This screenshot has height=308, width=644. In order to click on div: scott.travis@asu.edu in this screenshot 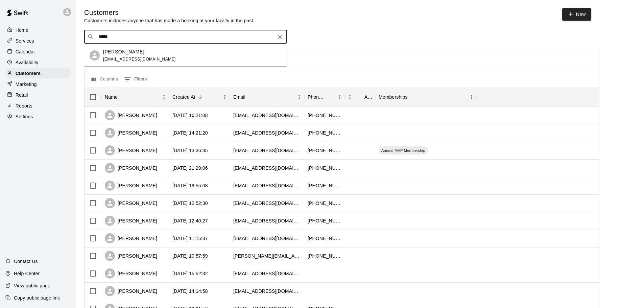, I will do `click(267, 256)`.